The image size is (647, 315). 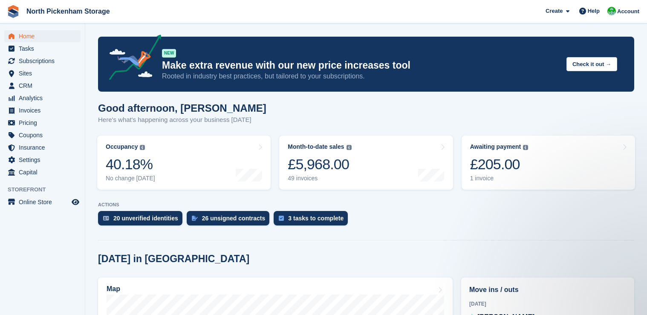 What do you see at coordinates (44, 135) in the screenshot?
I see `span: Coupons` at bounding box center [44, 135].